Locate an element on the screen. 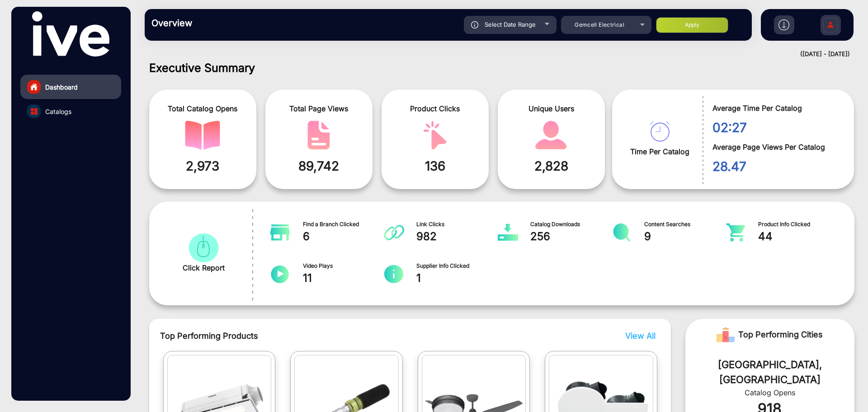  span: Find a Branch Clicked is located at coordinates (343, 224).